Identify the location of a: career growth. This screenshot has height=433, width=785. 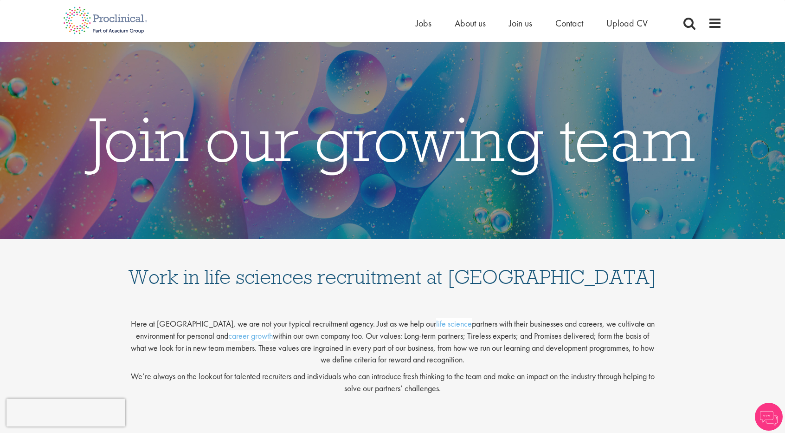
(251, 335).